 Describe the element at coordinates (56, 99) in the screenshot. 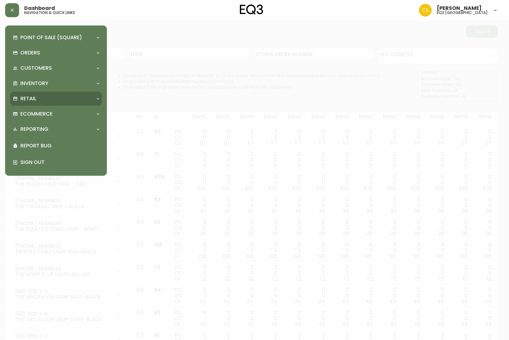

I see `div: Retail` at that location.